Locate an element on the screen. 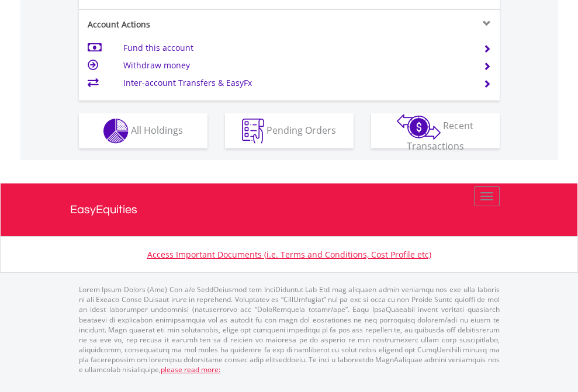  button: Pending Orders is located at coordinates (289, 131).